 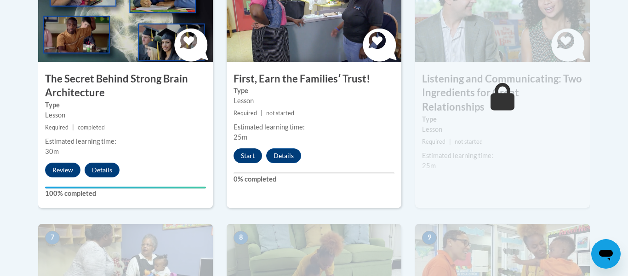 What do you see at coordinates (314, 179) in the screenshot?
I see `label: 0% completed` at bounding box center [314, 179].